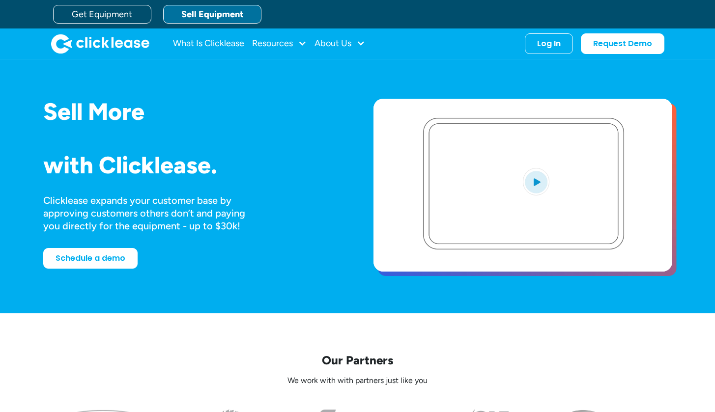 This screenshot has height=412, width=715. I want to click on div: Clicklease expands your customer base by approving customers others don’t and paying you directly..., so click(153, 213).